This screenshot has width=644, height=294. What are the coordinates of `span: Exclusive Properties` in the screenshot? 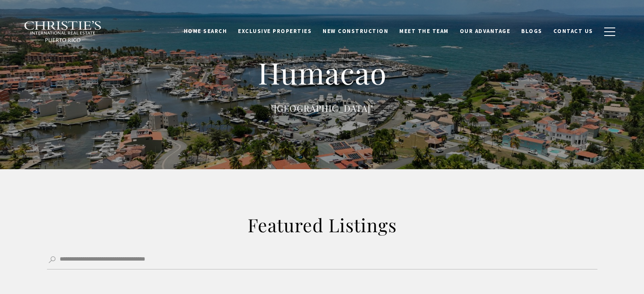 It's located at (275, 31).